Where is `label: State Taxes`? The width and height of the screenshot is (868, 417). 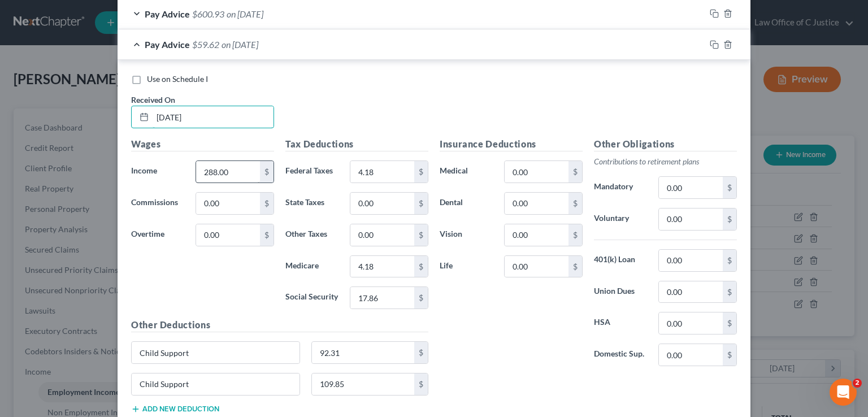
label: State Taxes is located at coordinates (312, 204).